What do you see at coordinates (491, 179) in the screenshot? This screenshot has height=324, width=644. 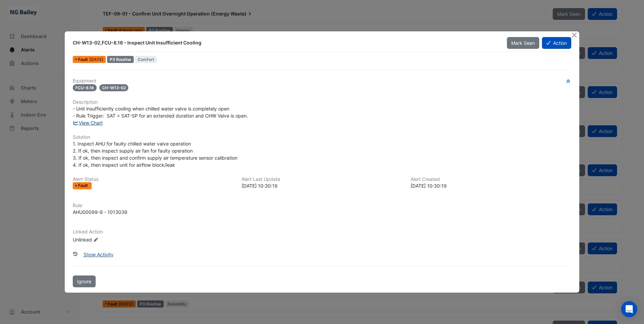 I see `h6: Alert Created` at bounding box center [491, 179].